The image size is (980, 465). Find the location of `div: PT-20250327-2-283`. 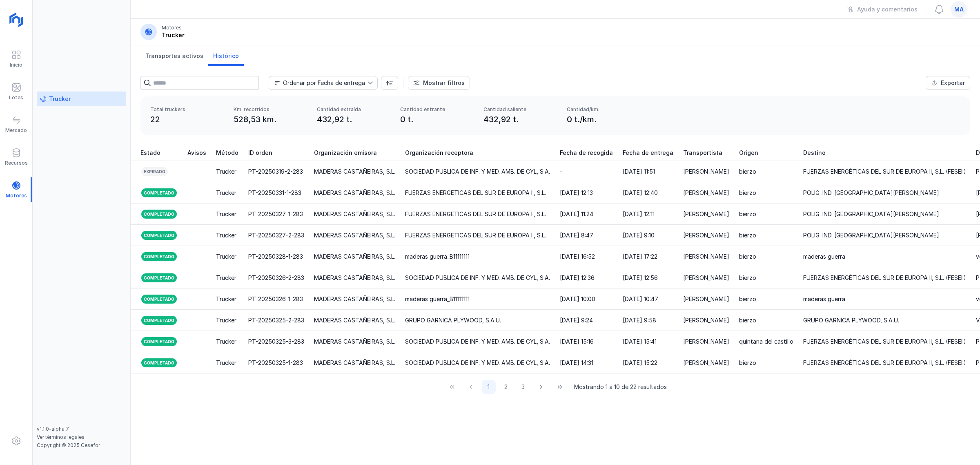

div: PT-20250327-2-283 is located at coordinates (276, 235).